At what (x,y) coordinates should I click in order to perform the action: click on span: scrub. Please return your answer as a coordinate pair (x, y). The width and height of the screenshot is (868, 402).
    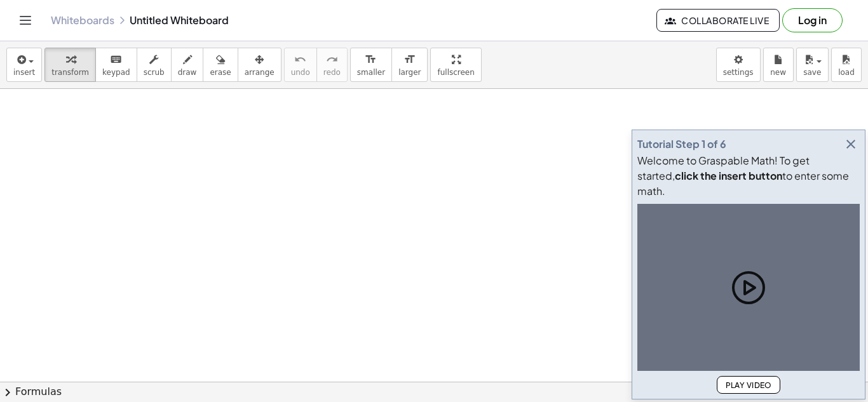
    Looking at the image, I should click on (154, 72).